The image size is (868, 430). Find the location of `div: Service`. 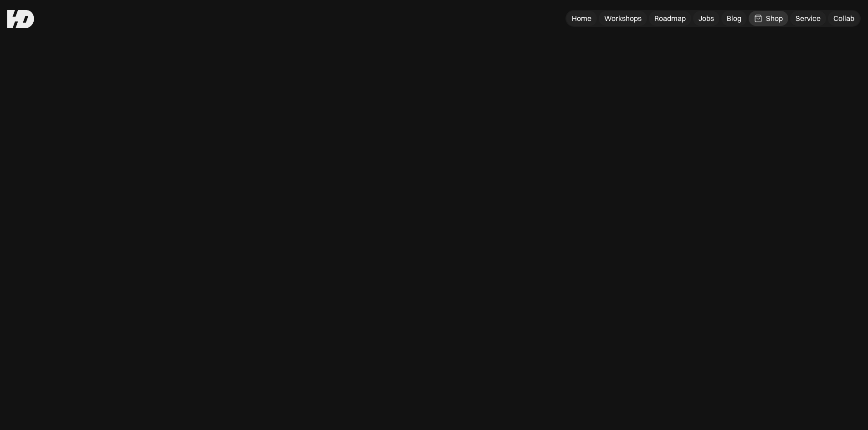

div: Service is located at coordinates (808, 18).